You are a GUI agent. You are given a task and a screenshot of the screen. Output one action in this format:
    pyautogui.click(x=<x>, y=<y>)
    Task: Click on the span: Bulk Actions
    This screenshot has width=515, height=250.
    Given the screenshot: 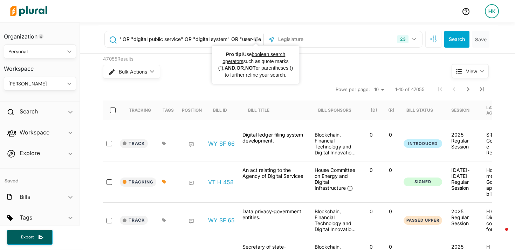 What is the action you would take?
    pyautogui.click(x=133, y=72)
    